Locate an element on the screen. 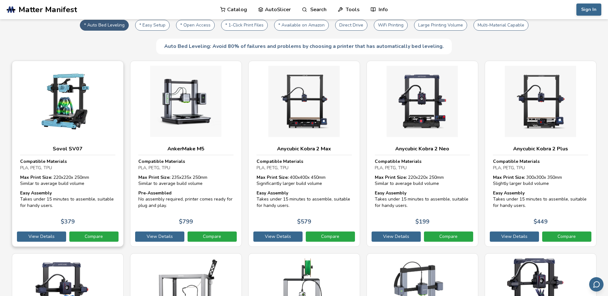  div: 235 x 235 x 250 mm Similar to average build volume is located at coordinates (186, 181).